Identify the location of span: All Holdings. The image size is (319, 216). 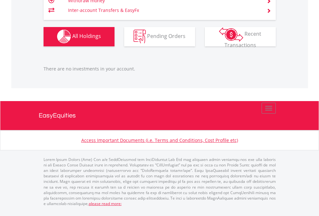
(86, 36).